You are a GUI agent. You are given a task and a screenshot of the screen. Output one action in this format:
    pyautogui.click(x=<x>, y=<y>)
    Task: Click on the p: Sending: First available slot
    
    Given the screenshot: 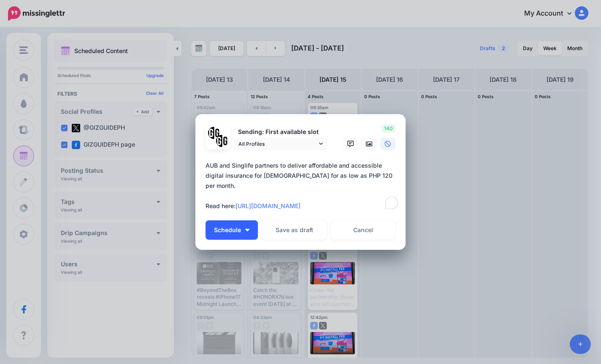 What is the action you would take?
    pyautogui.click(x=281, y=132)
    